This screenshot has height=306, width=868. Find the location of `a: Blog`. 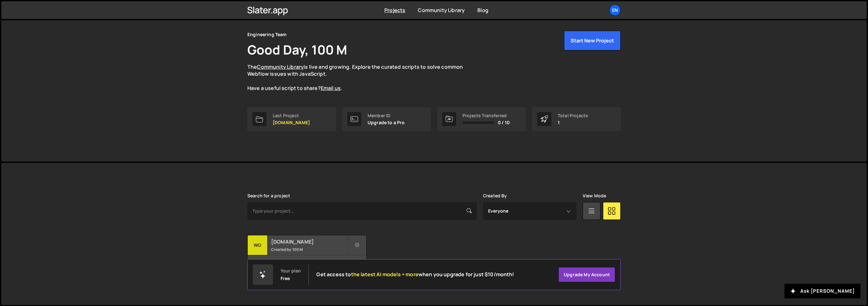

a: Blog is located at coordinates (483, 10).